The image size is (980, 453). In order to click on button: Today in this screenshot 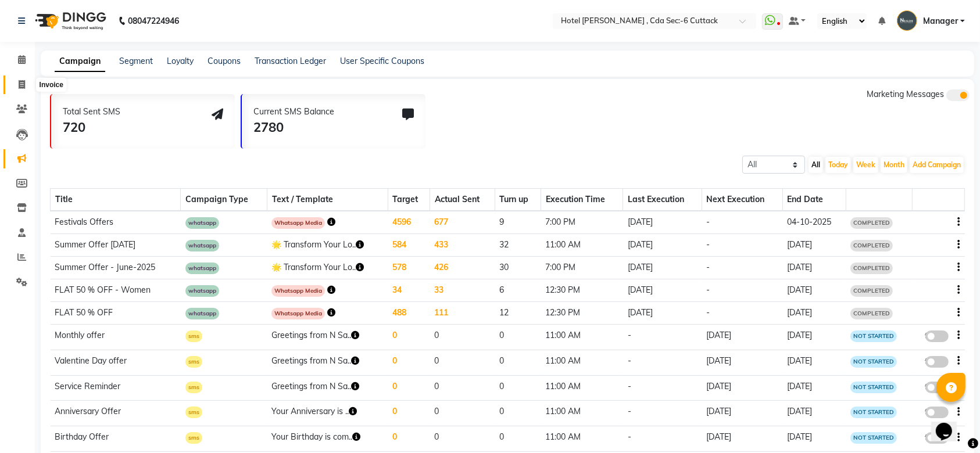, I will do `click(838, 165)`.